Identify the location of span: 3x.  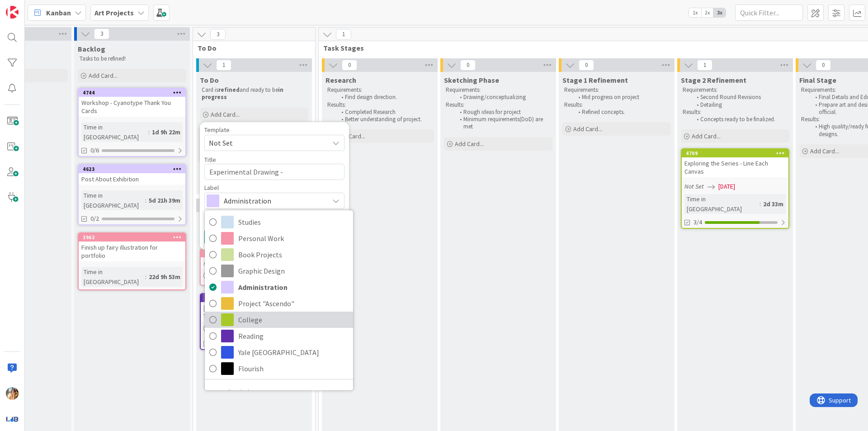
(719, 13).